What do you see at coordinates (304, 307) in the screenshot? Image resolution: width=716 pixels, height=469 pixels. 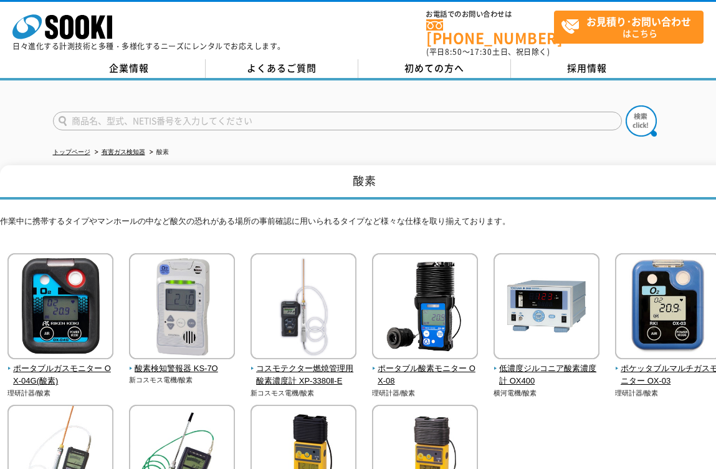 I see `img: コスモテクター燃焼管理用酸素濃度計 XP-3380Ⅱ-E` at bounding box center [304, 307].